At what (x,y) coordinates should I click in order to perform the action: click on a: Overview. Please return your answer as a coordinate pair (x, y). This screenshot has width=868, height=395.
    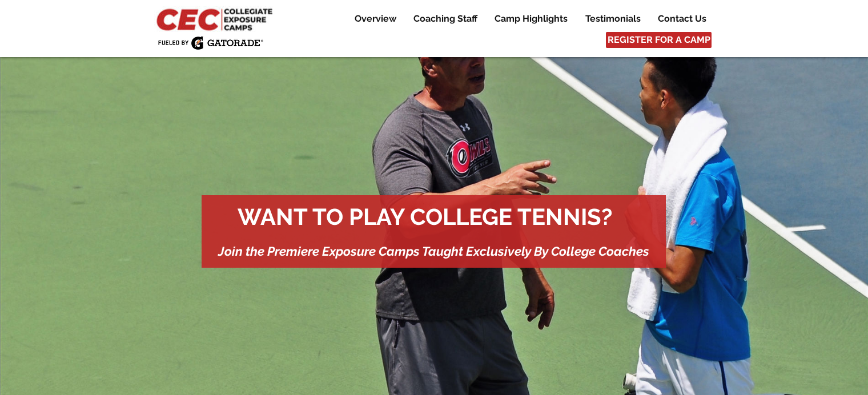
    Looking at the image, I should click on (376, 19).